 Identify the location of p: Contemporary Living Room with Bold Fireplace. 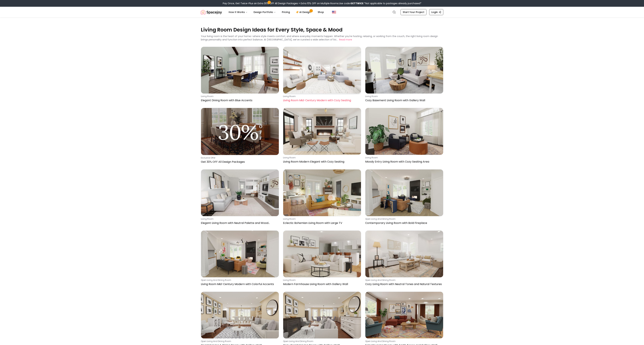
(404, 223).